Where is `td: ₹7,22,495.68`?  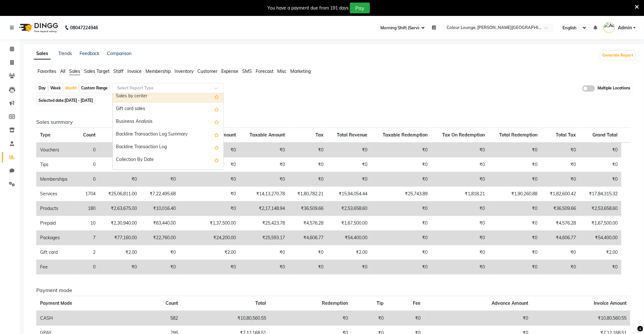 td: ₹7,22,495.68 is located at coordinates (160, 194).